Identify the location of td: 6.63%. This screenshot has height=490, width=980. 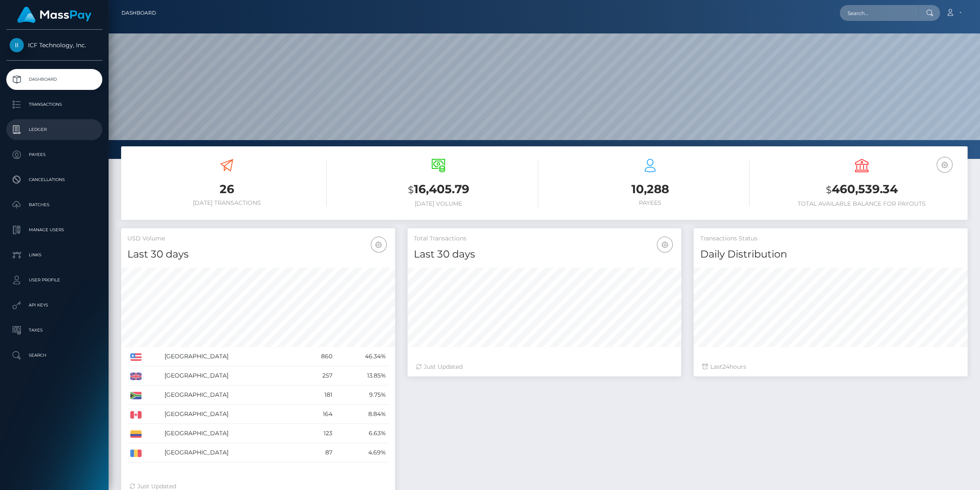
(362, 434).